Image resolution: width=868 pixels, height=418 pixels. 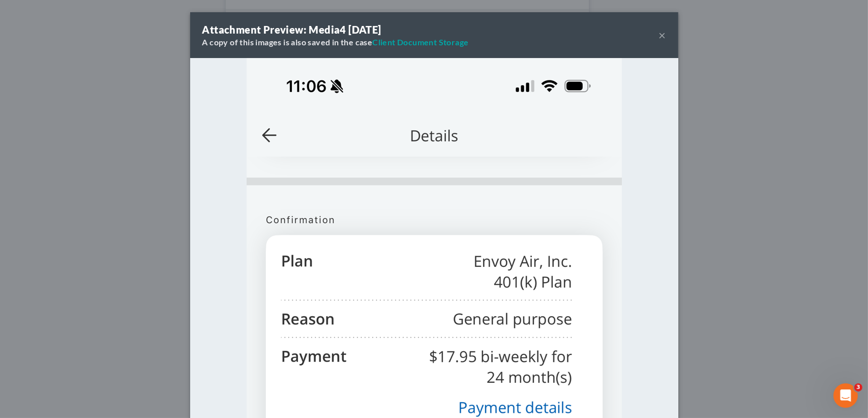 I want to click on a: Client Document Storage, so click(x=420, y=42).